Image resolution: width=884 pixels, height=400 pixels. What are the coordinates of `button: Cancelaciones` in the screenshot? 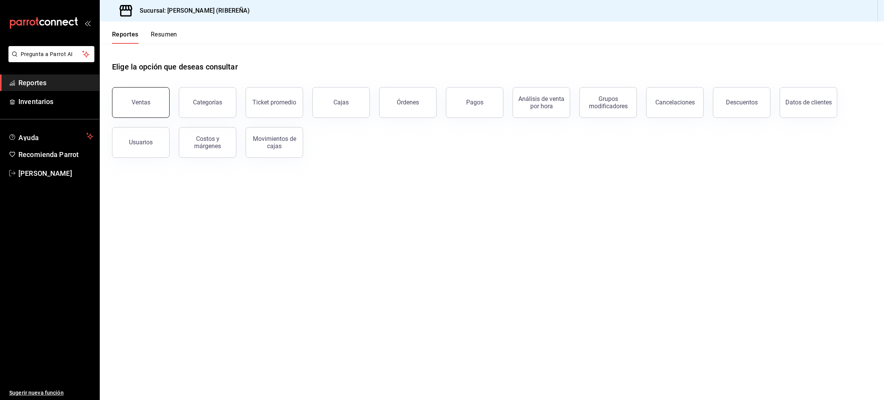 It's located at (675, 102).